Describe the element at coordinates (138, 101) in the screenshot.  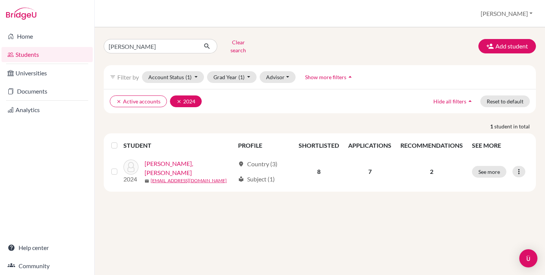
I see `button: clearActive accounts` at that location.